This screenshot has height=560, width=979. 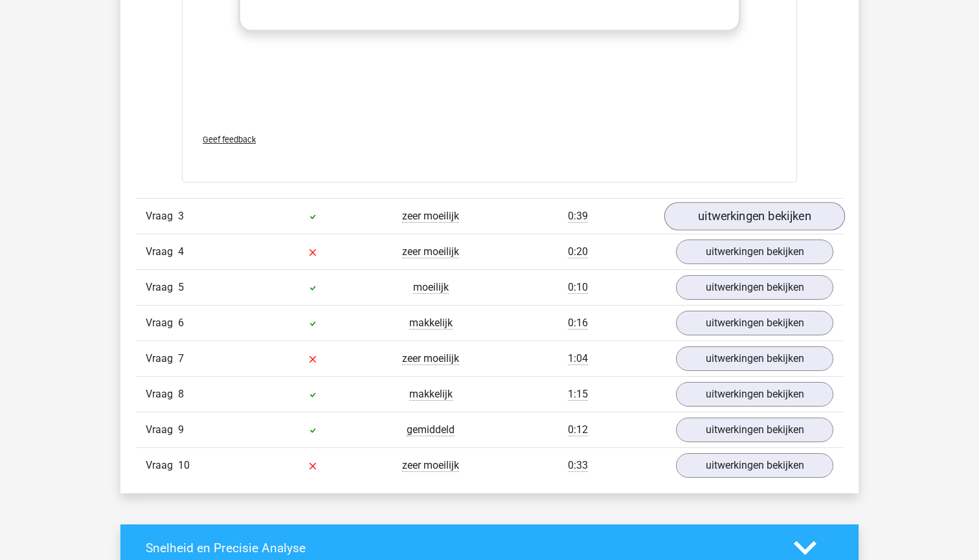 What do you see at coordinates (578, 323) in the screenshot?
I see `span: 0:16` at bounding box center [578, 323].